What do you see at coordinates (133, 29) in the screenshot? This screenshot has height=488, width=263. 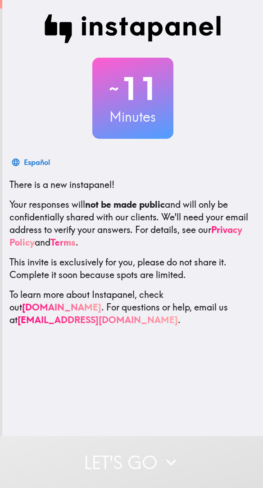 I see `img: Instapanel` at bounding box center [133, 29].